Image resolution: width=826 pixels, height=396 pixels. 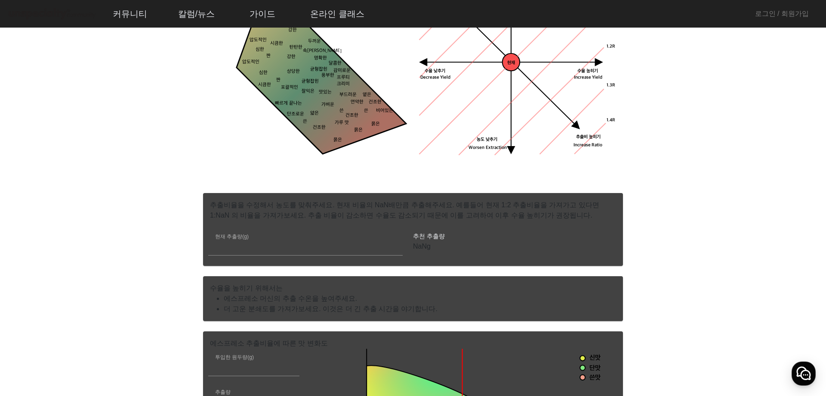 I want to click on tspan: 잘익은, so click(x=308, y=91).